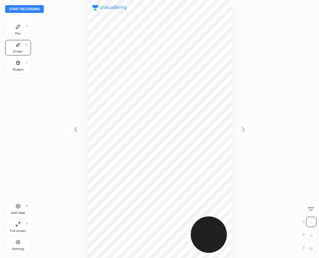 This screenshot has height=258, width=319. Describe the element at coordinates (18, 34) in the screenshot. I see `div: Pen` at that location.